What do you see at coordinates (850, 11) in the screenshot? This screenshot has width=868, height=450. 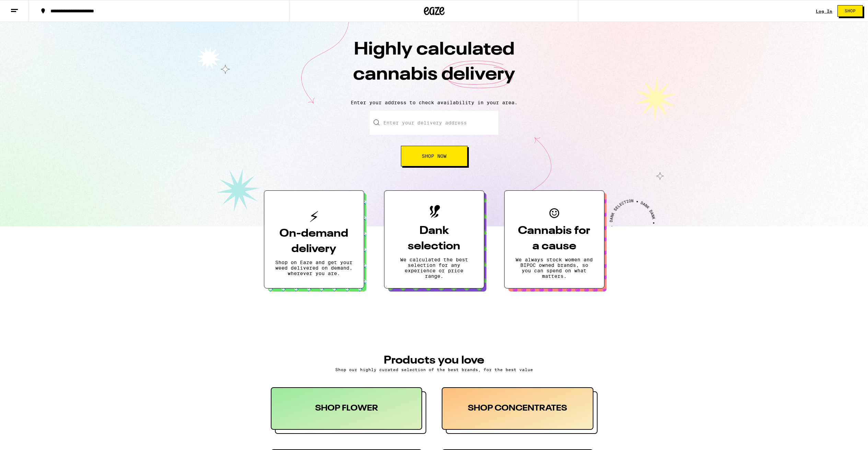 I see `button: Shop` at bounding box center [850, 11].